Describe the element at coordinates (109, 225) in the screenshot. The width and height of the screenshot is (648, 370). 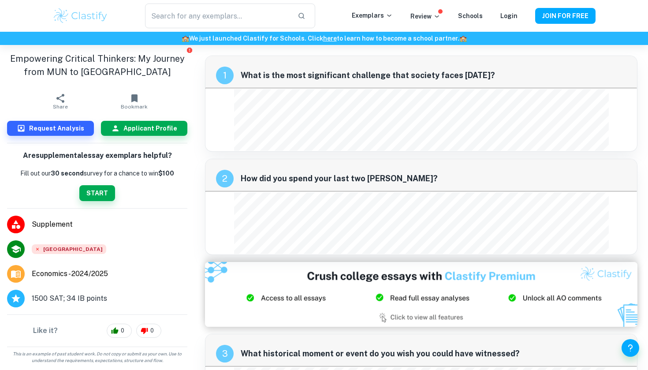
I see `span: Supplement` at that location.